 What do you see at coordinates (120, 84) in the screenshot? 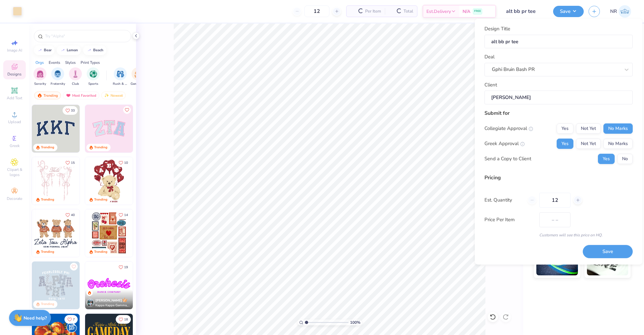
I see `span: Rush & Bid` at bounding box center [120, 84].